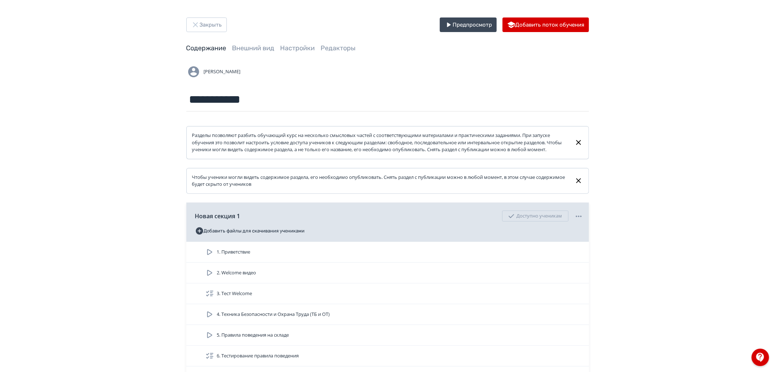 This screenshot has height=372, width=775. What do you see at coordinates (339, 48) in the screenshot?
I see `a: Редакторы` at bounding box center [339, 48].